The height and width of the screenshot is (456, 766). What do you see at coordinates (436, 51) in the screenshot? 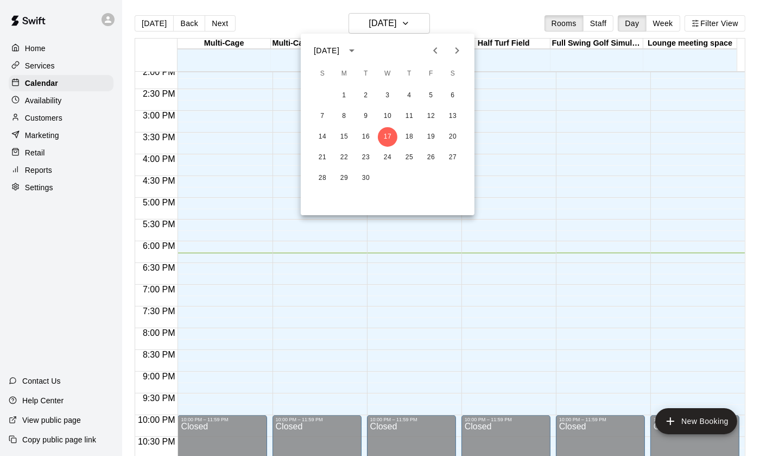
I see `button: Previous month` at bounding box center [436, 51].